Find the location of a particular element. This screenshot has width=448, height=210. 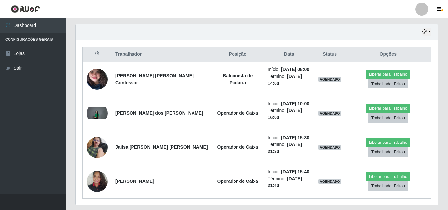

img: 1696215613771.jpeg is located at coordinates (97, 181).